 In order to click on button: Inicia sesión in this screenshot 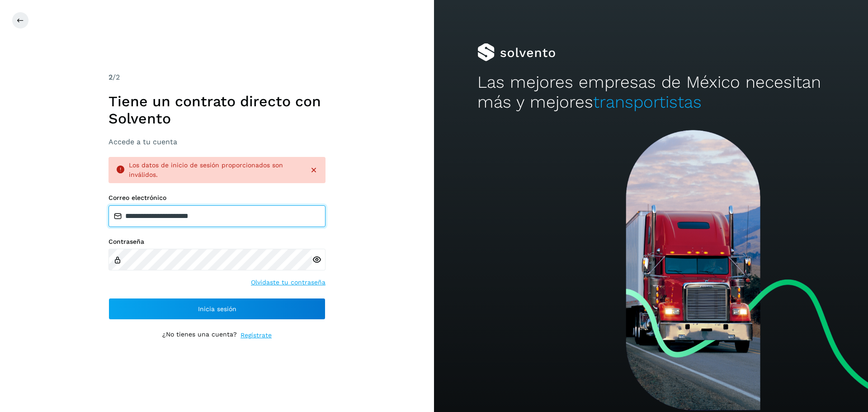, I will do `click(217, 309)`.